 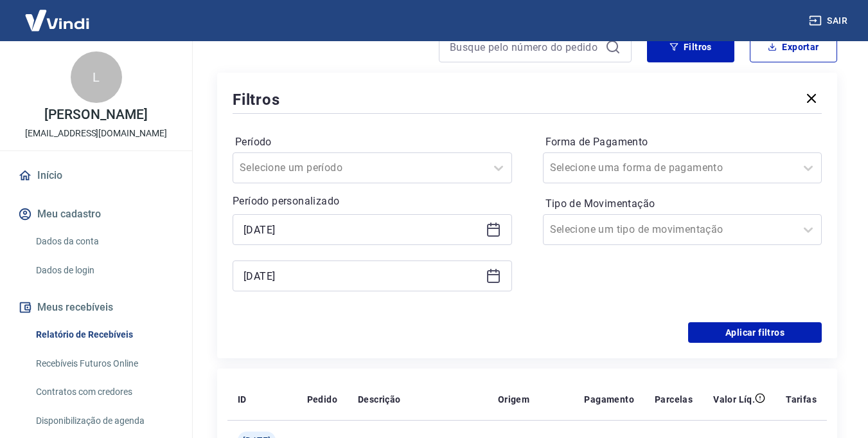 I want to click on input: Data final, so click(x=362, y=275).